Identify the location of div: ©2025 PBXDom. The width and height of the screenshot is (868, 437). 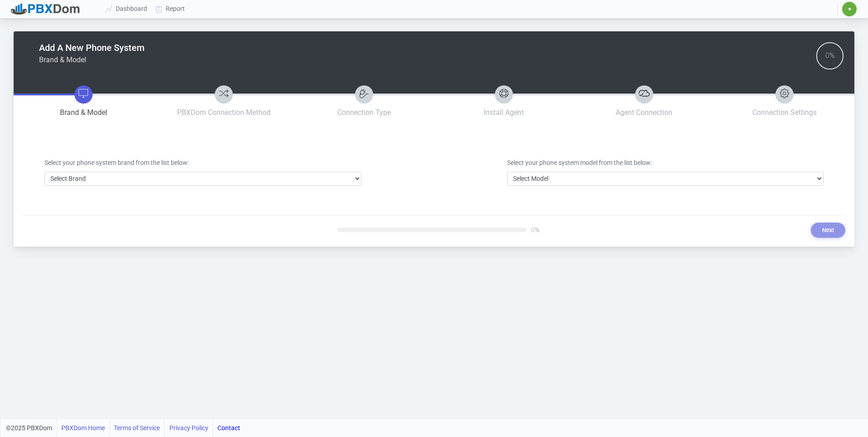
(123, 428).